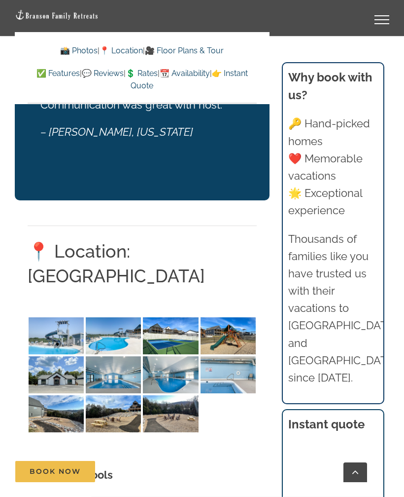 This screenshot has height=497, width=404. Describe the element at coordinates (333, 167) in the screenshot. I see `p: 🔑 Hand-picked homes ❤️ Memorable vacations 🌟 Exceptional experience` at that location.